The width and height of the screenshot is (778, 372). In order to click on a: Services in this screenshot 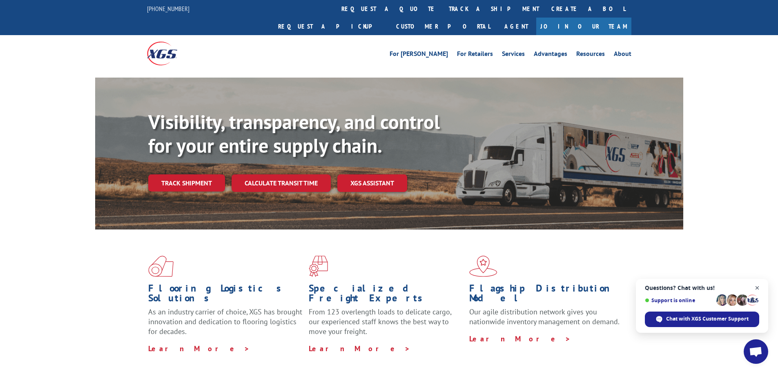, I will do `click(514, 55)`.